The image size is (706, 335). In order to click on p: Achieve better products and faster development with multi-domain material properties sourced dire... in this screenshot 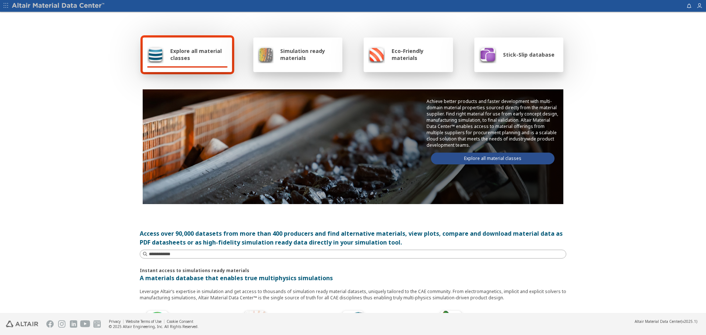, I will do `click(493, 123)`.